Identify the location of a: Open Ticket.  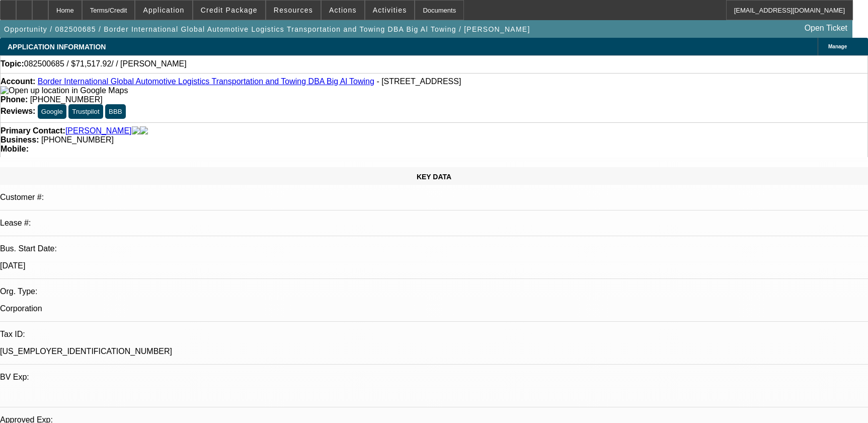
(826, 28).